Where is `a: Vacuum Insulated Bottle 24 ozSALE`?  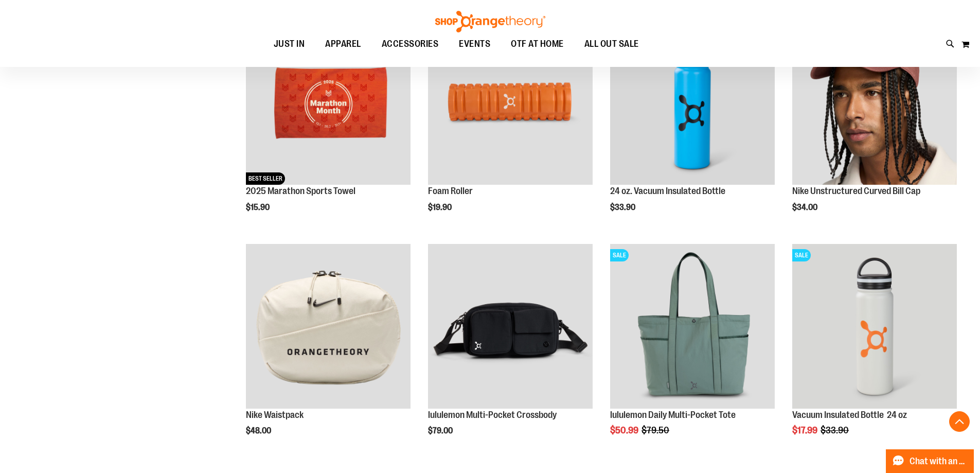
a: Vacuum Insulated Bottle 24 ozSALE is located at coordinates (874, 327).